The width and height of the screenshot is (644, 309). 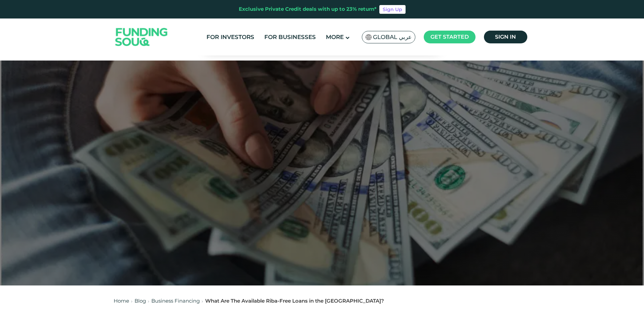 What do you see at coordinates (140, 300) in the screenshot?
I see `a: Blog` at bounding box center [140, 300].